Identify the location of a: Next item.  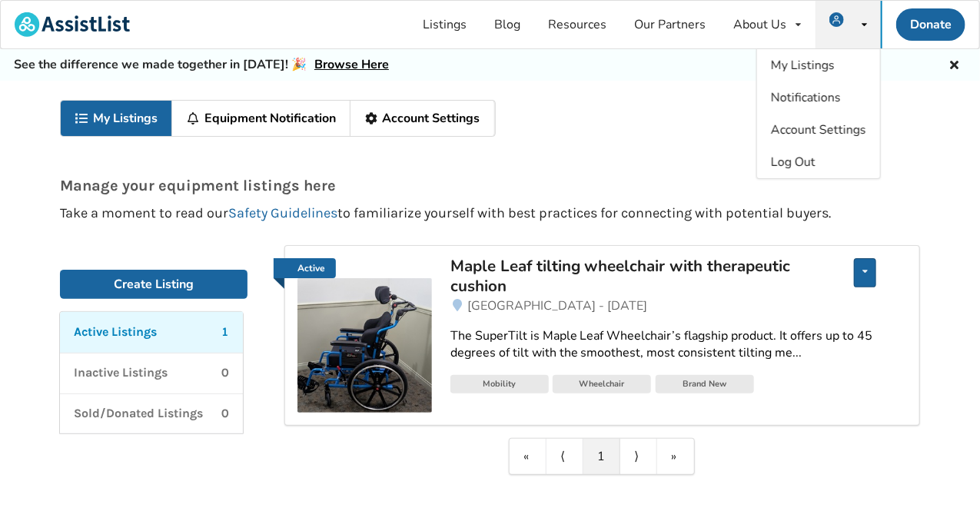
(639, 457).